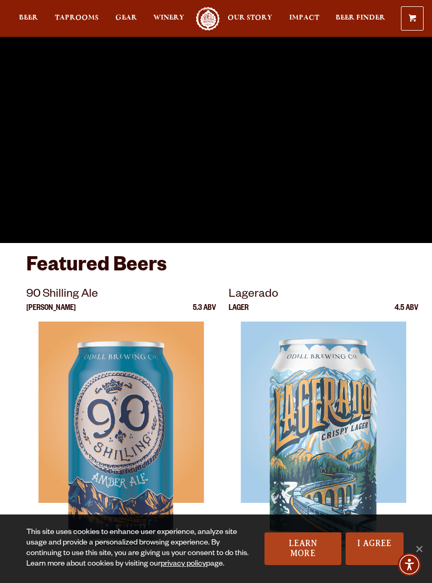 The height and width of the screenshot is (583, 432). What do you see at coordinates (216, 269) in the screenshot?
I see `h3: Featured Beers` at bounding box center [216, 269].